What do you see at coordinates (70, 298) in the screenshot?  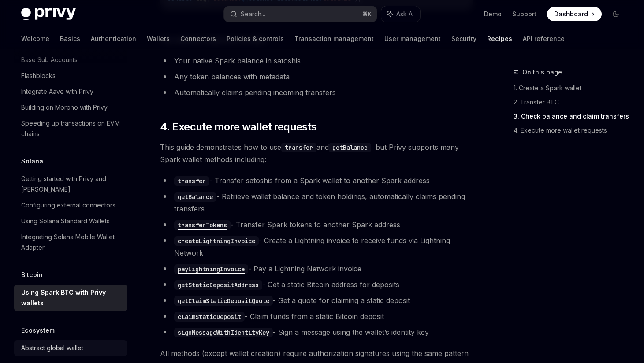 I see `a: Using Spark BTC with Privy wallets` at bounding box center [70, 298].